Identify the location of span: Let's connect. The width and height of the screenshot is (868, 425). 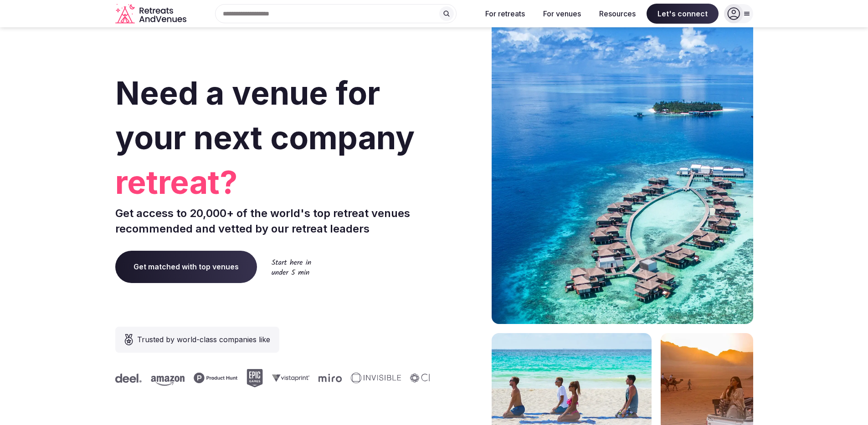
(683, 14).